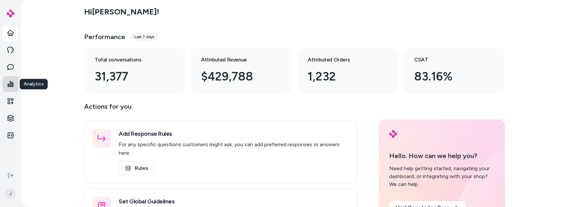 The image size is (568, 207). I want to click on h3: Add Response Rules, so click(234, 134).